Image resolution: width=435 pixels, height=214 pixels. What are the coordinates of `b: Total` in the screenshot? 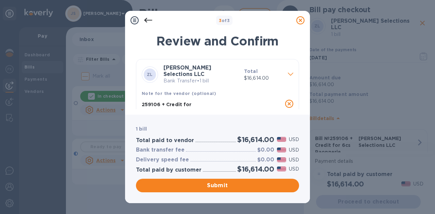 It's located at (251, 71).